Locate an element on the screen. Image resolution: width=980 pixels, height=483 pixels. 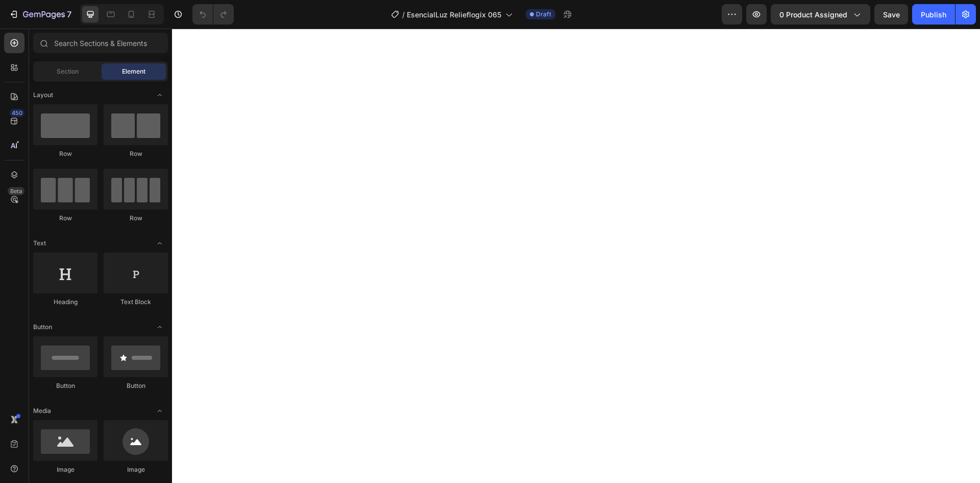
div: Publish is located at coordinates (933, 14).